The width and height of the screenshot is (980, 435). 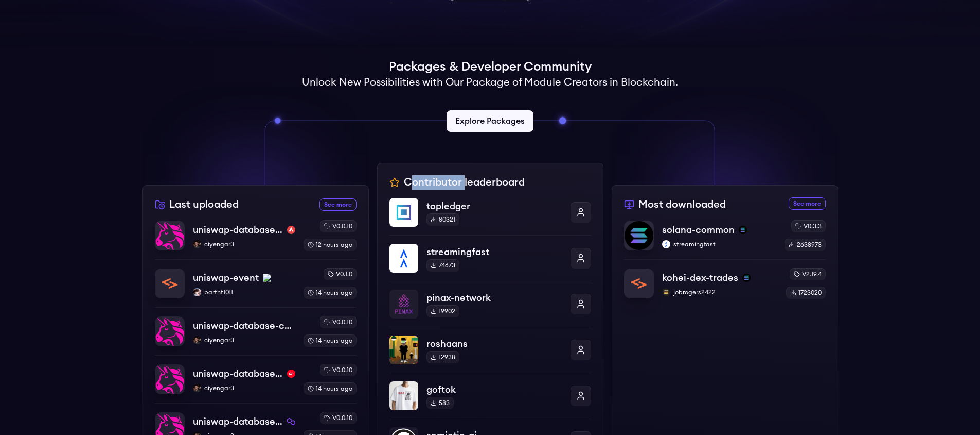 I want to click on div: 80321, so click(x=443, y=220).